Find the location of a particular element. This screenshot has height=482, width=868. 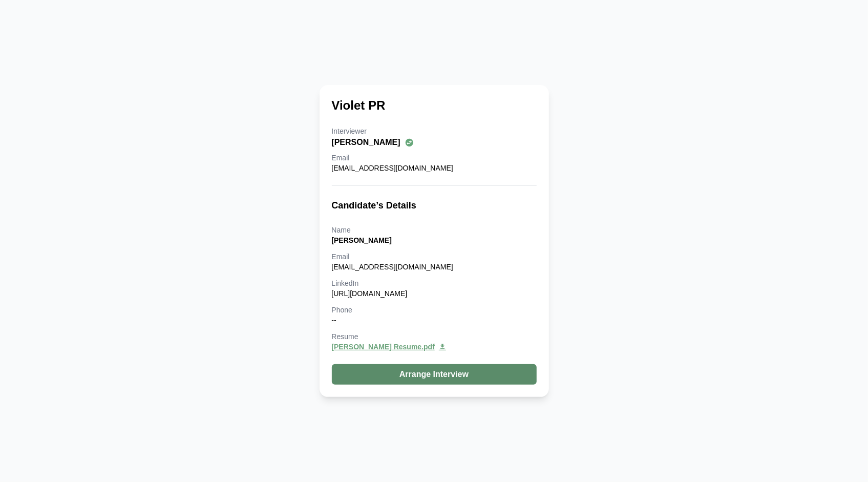

h3: Candidate’s Details is located at coordinates (434, 205).